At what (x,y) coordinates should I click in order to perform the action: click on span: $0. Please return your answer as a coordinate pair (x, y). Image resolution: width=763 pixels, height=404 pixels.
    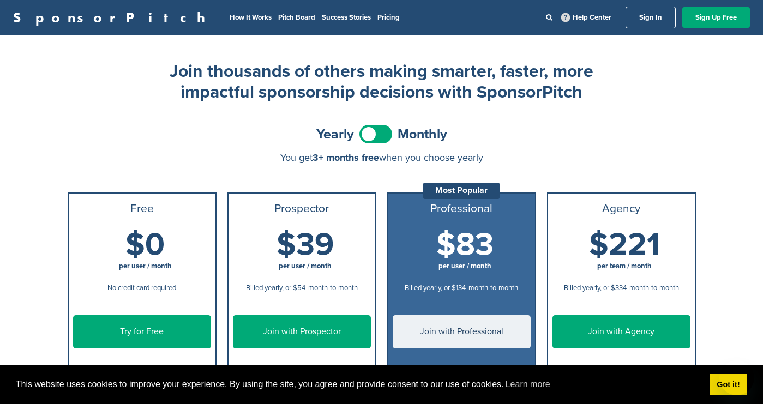
    Looking at the image, I should click on (145, 245).